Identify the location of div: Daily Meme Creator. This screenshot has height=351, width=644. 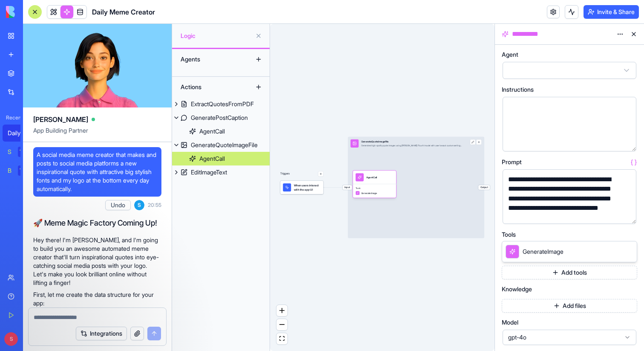
(19, 133).